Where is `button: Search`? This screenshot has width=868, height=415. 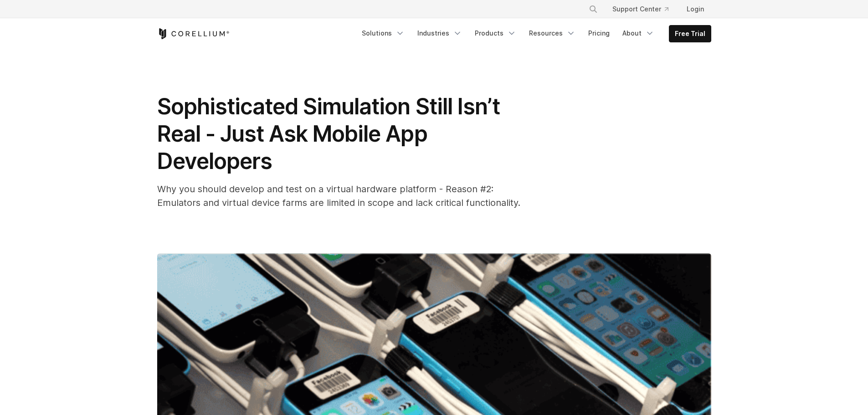 button: Search is located at coordinates (594, 9).